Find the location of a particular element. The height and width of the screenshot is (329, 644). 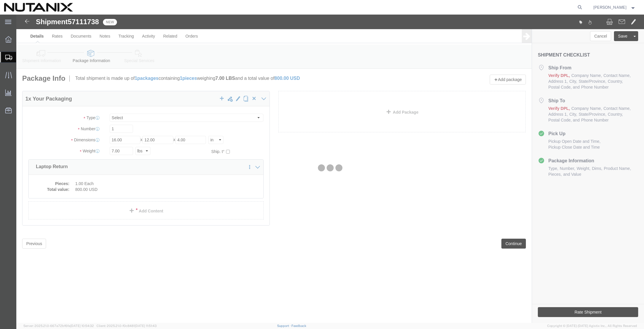

a: Feedback is located at coordinates (299, 326).